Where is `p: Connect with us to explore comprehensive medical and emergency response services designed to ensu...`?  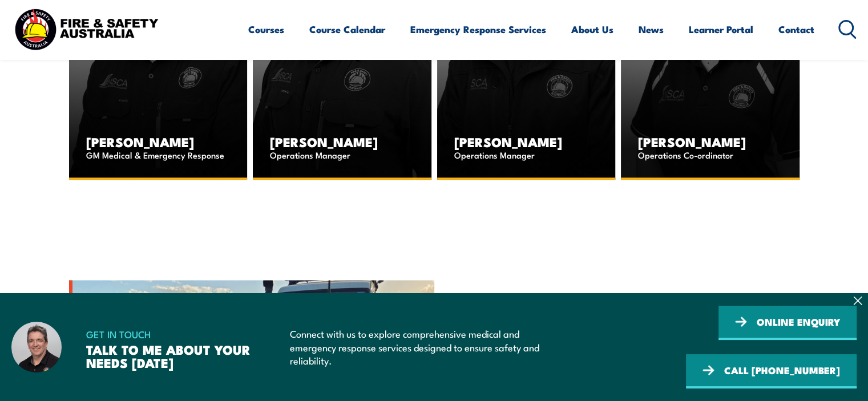 p: Connect with us to explore comprehensive medical and emergency response services designed to ensu... is located at coordinates (421, 347).